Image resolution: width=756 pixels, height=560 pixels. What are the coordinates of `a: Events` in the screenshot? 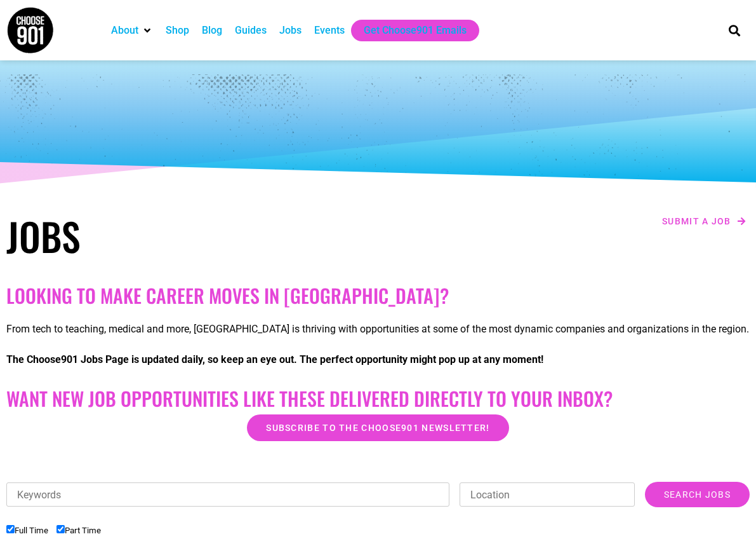 It's located at (330, 31).